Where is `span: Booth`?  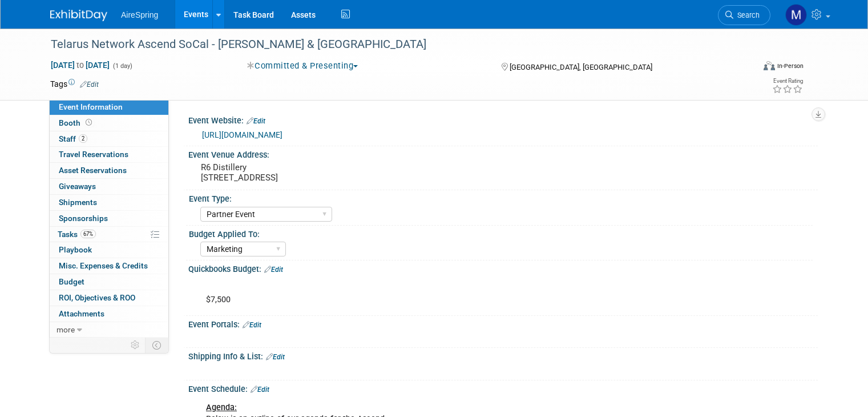 span: Booth is located at coordinates (76, 123).